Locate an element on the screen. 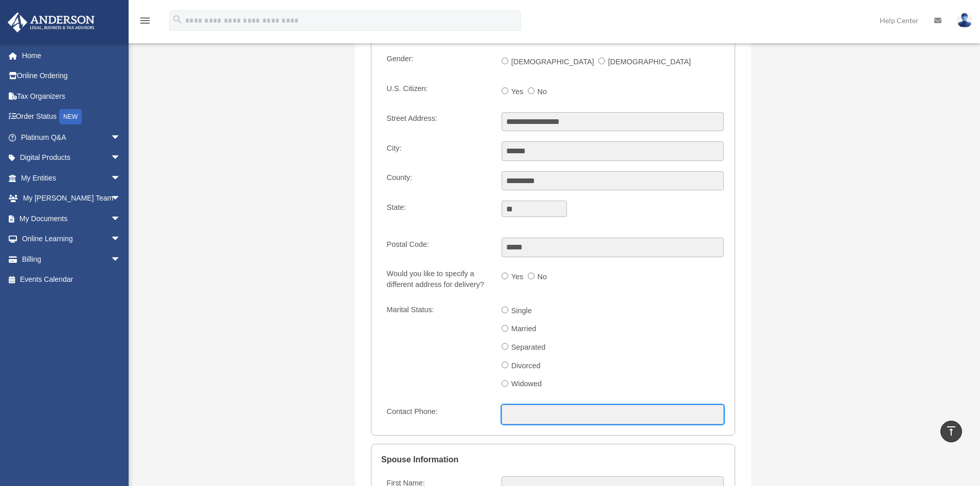 The width and height of the screenshot is (980, 486). label: Marital Status: is located at coordinates (438, 349).